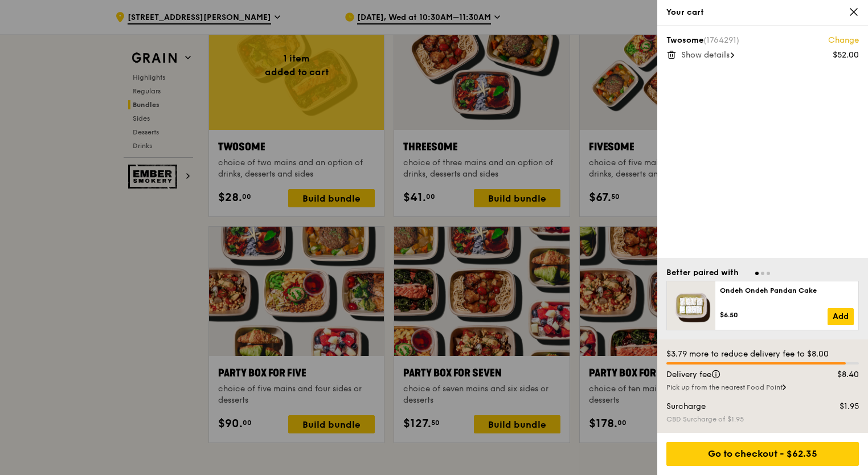 Image resolution: width=868 pixels, height=475 pixels. What do you see at coordinates (721, 40) in the screenshot?
I see `span: (1764291)` at bounding box center [721, 40].